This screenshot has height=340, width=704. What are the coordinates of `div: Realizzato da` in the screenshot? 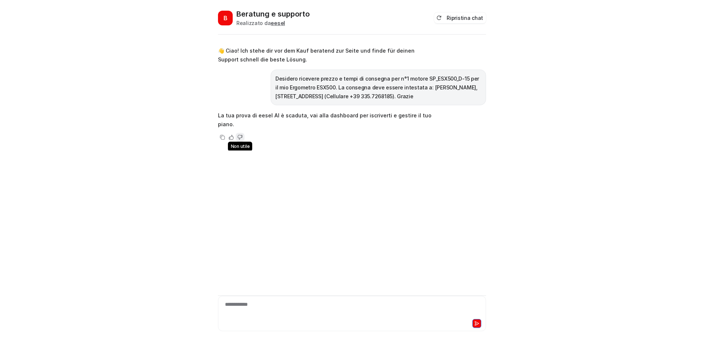 It's located at (273, 23).